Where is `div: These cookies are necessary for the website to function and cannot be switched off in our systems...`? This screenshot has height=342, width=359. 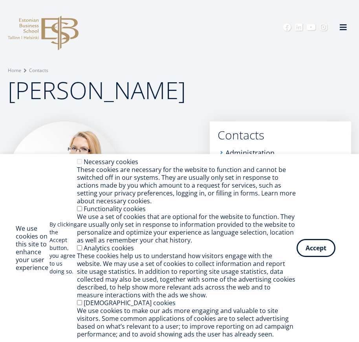
div: These cookies are necessary for the website to function and cannot be switched off in our systems... is located at coordinates (186, 186).